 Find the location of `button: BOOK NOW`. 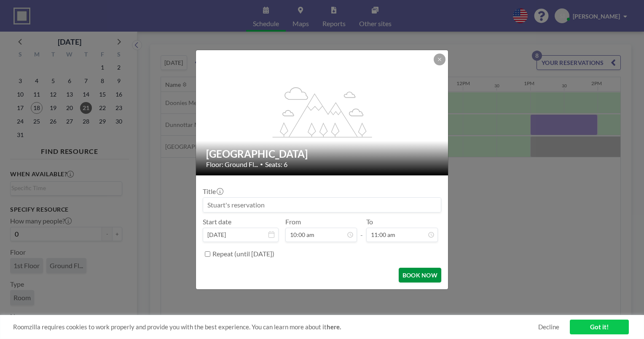

button: BOOK NOW is located at coordinates (420, 275).